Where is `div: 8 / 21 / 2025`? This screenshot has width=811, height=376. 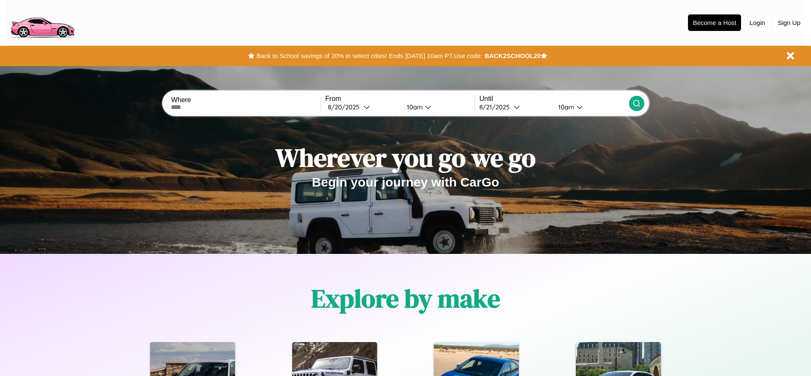 div: 8 / 21 / 2025 is located at coordinates (496, 107).